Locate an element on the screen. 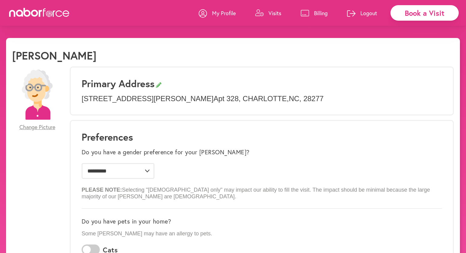  a: My Profile is located at coordinates (217, 13).